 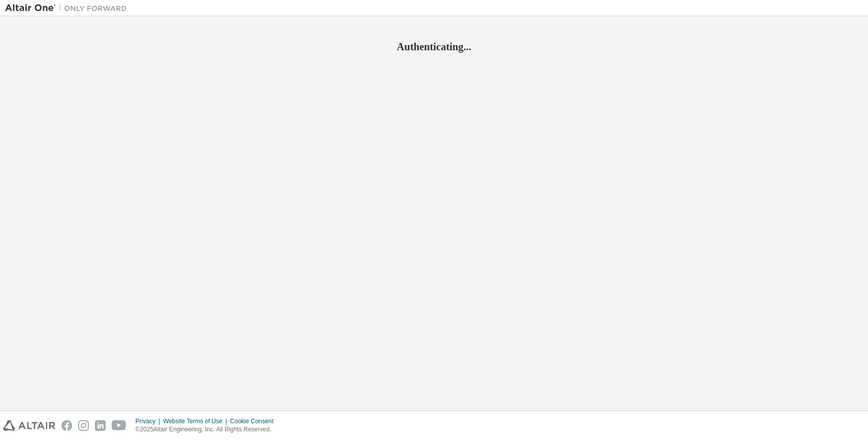 What do you see at coordinates (149, 421) in the screenshot?
I see `div: Privacy` at bounding box center [149, 421].